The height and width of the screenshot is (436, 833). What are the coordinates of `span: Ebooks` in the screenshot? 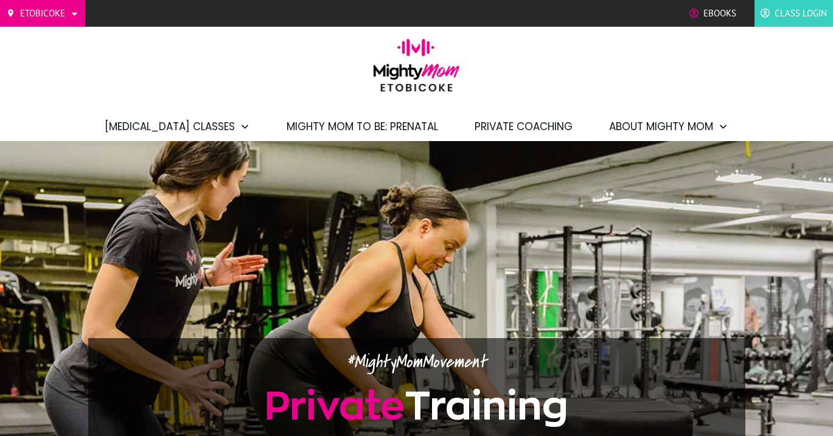 It's located at (720, 13).